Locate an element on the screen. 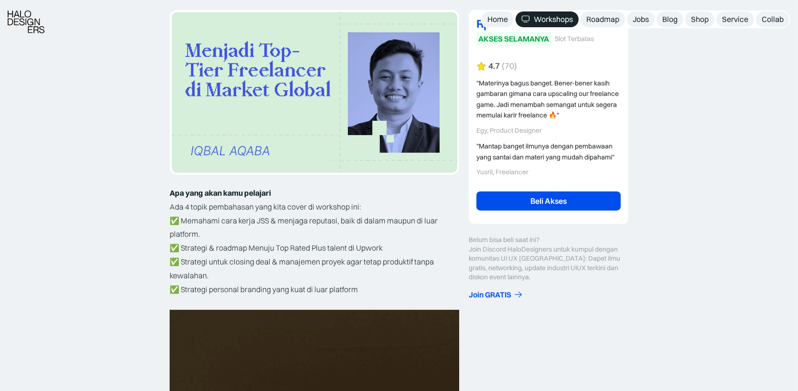  a: Home is located at coordinates (497, 19).